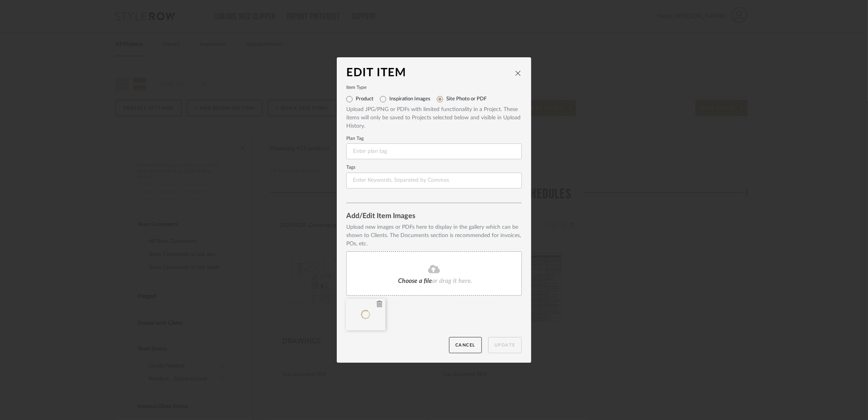 Image resolution: width=868 pixels, height=420 pixels. What do you see at coordinates (465, 345) in the screenshot?
I see `button: Cancel` at bounding box center [465, 345].